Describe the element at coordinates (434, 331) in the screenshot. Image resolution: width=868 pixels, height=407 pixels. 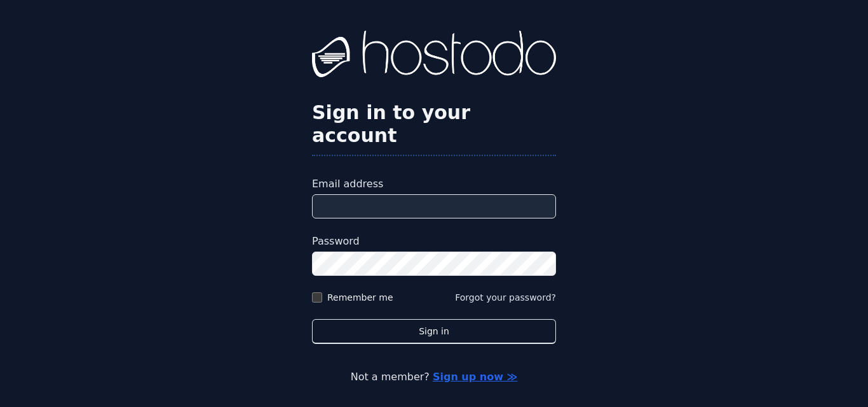
I see `button: Sign in` at that location.